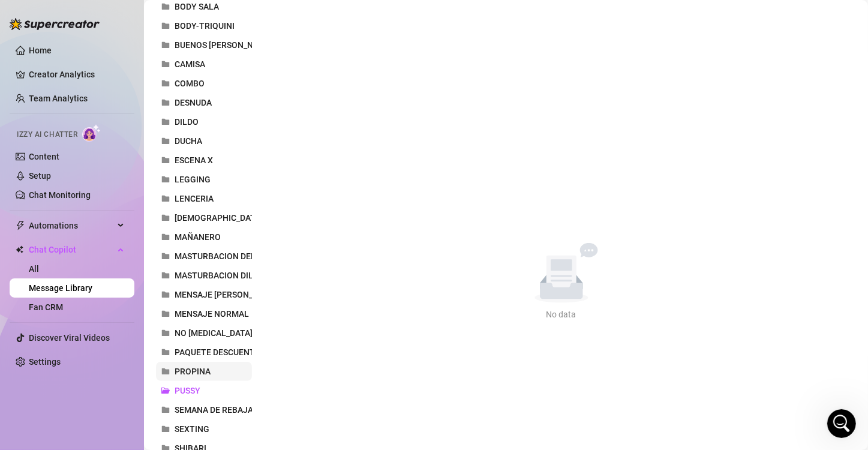 The image size is (868, 450). I want to click on span: SEMANA DE REBAJAS, so click(216, 410).